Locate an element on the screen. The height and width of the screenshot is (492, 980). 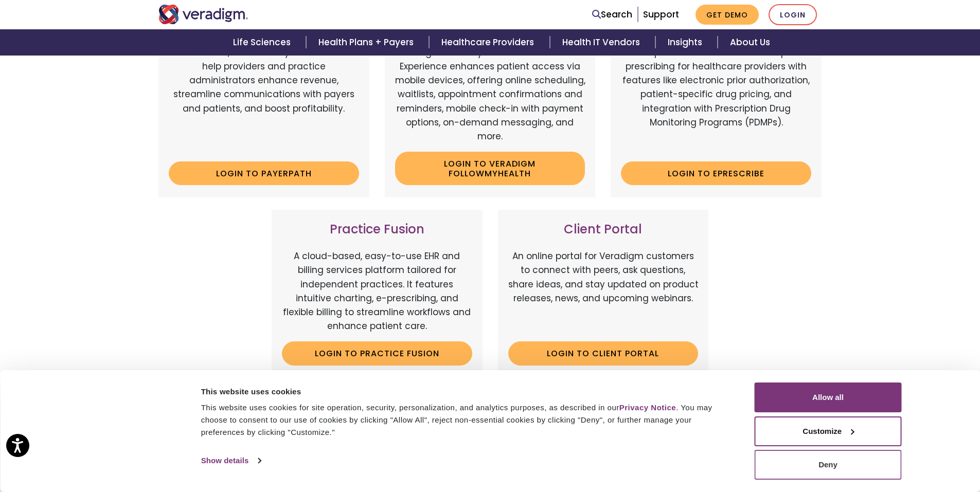
a: About Us is located at coordinates (750, 43).